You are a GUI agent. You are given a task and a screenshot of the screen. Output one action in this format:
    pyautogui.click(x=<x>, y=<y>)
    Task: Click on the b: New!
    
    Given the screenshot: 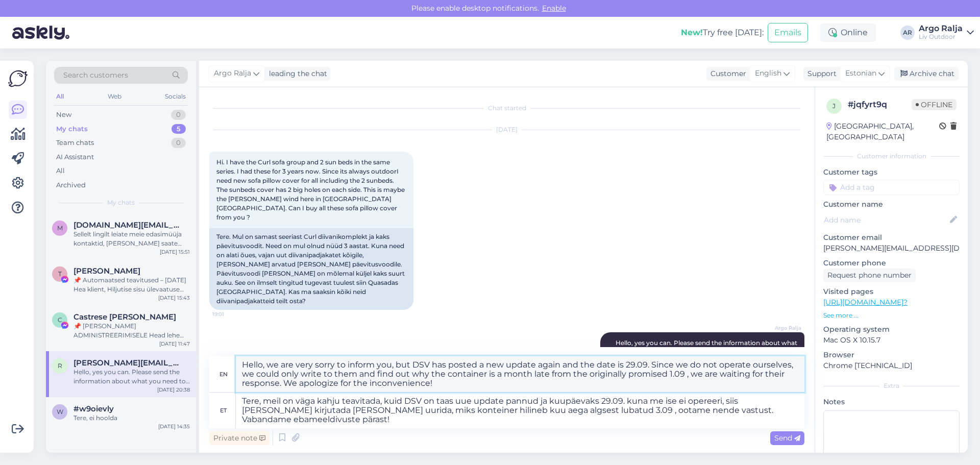 What is the action you would take?
    pyautogui.click(x=692, y=32)
    